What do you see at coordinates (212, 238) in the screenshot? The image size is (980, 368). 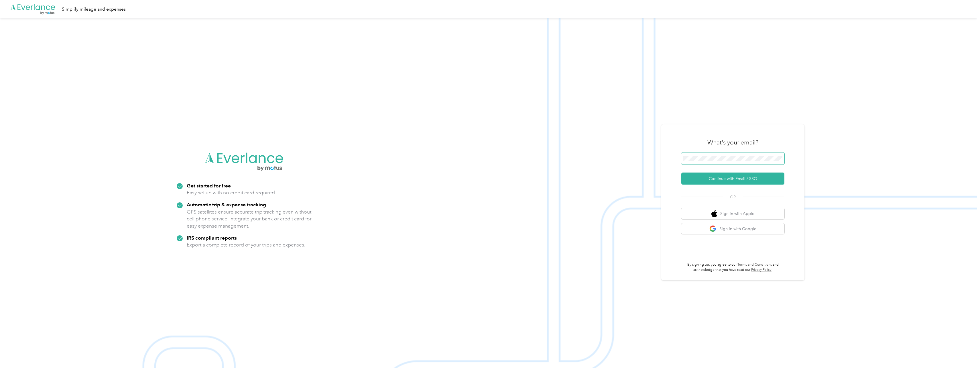 I see `strong: IRS compliant reports` at bounding box center [212, 238].